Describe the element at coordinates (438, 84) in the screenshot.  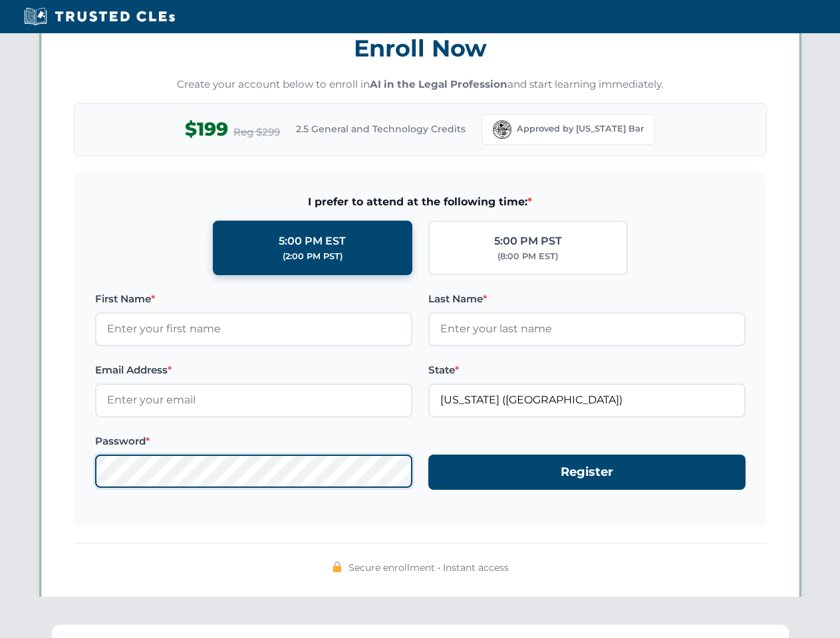
I see `strong: AI in the Legal Profession` at that location.